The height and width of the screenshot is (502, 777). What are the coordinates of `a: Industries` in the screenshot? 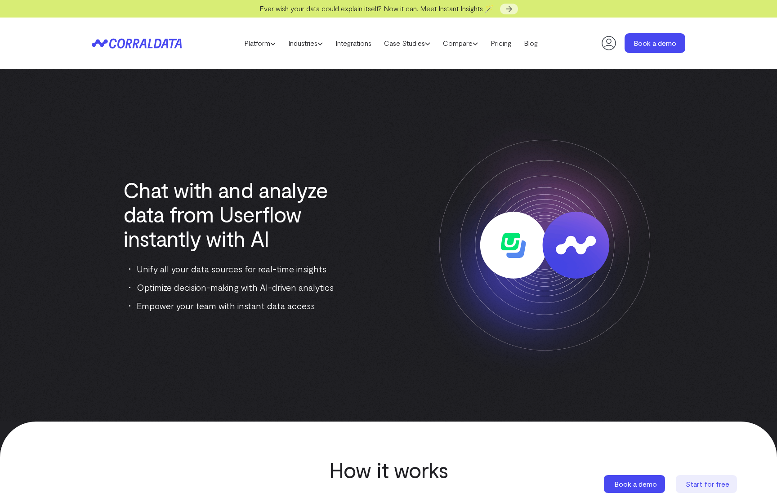 It's located at (305, 43).